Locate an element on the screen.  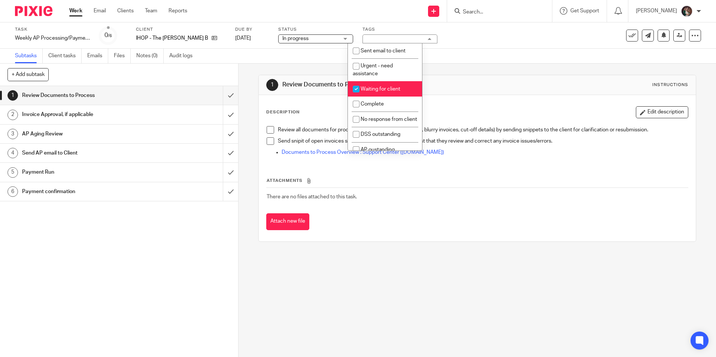
span: Sent email to client is located at coordinates (383, 51).